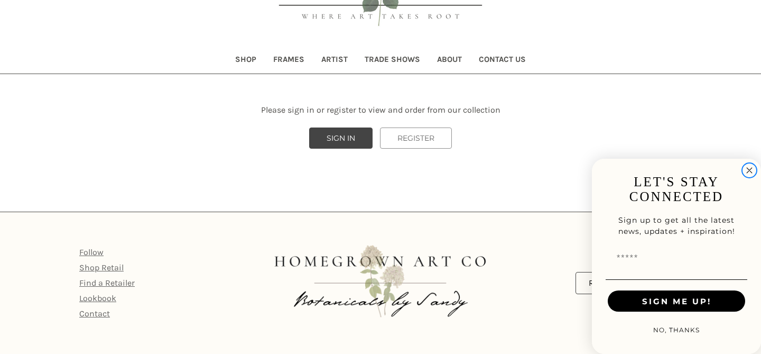 This screenshot has width=761, height=354. I want to click on input: Email, so click(676, 258).